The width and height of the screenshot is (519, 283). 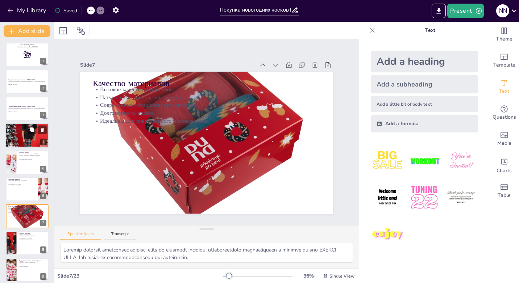 What do you see at coordinates (206, 253) in the screenshot?
I see `textarea: Loremip dolorsit ametconsec adipisci elits do eiusmodt incididu, utlaboreetdolo magnaaliquaen a m...` at bounding box center [206, 253].